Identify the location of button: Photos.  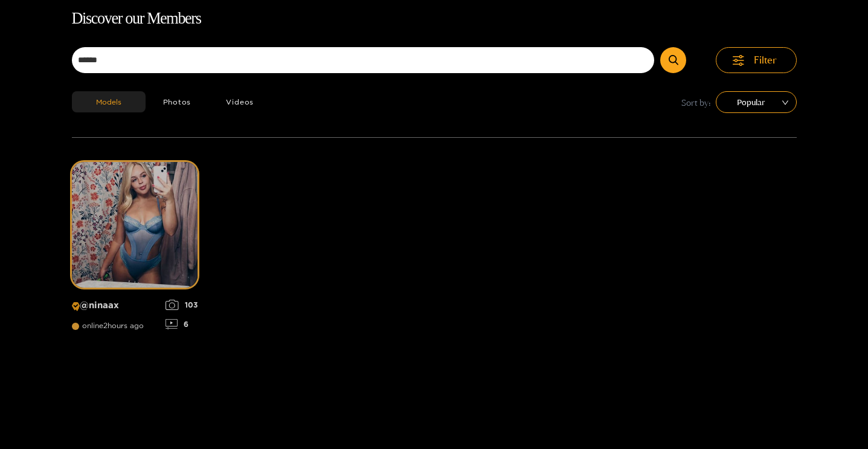
(177, 101).